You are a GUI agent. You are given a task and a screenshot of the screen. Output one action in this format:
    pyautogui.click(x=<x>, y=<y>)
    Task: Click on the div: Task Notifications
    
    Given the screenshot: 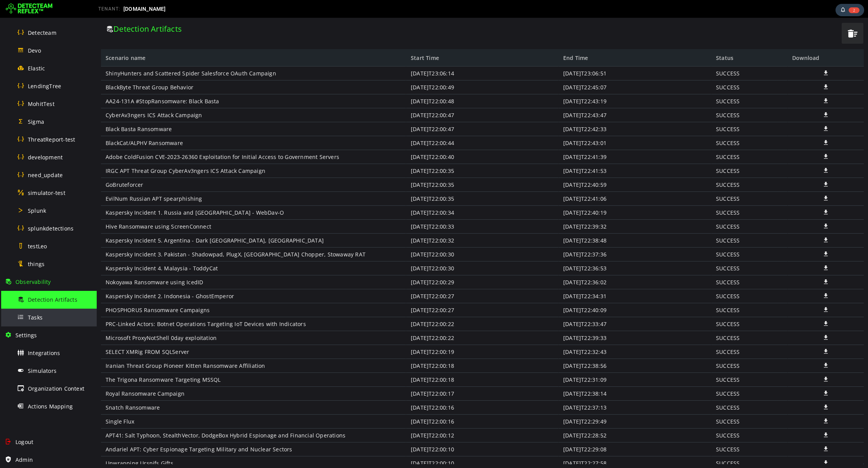 What is the action you would take?
    pyautogui.click(x=849, y=10)
    